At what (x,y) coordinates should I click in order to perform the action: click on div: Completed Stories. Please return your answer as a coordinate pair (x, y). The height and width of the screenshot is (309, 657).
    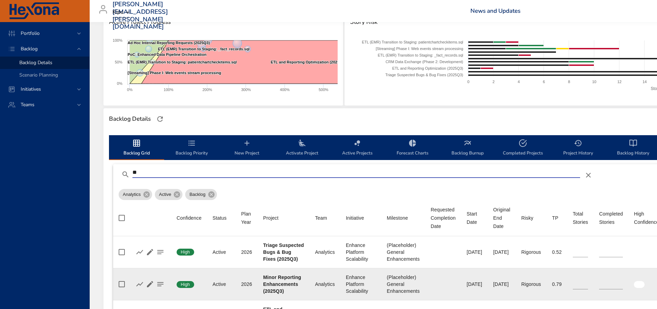
    Looking at the image, I should click on (611, 218).